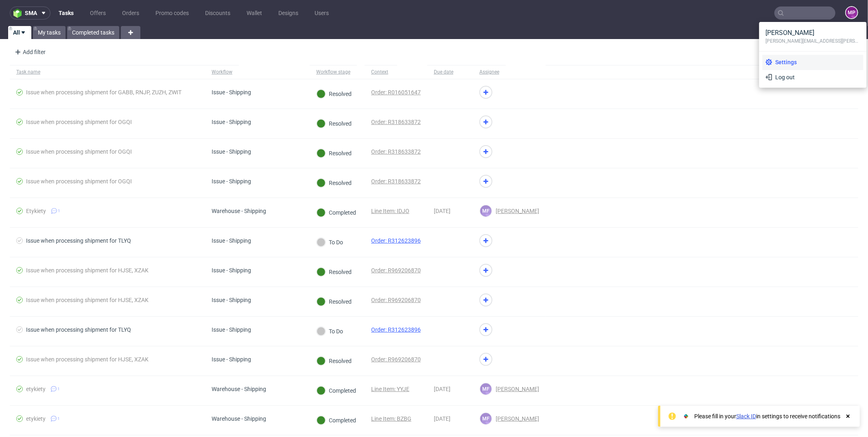  What do you see at coordinates (746, 416) in the screenshot?
I see `a: Slack ID` at bounding box center [746, 416].